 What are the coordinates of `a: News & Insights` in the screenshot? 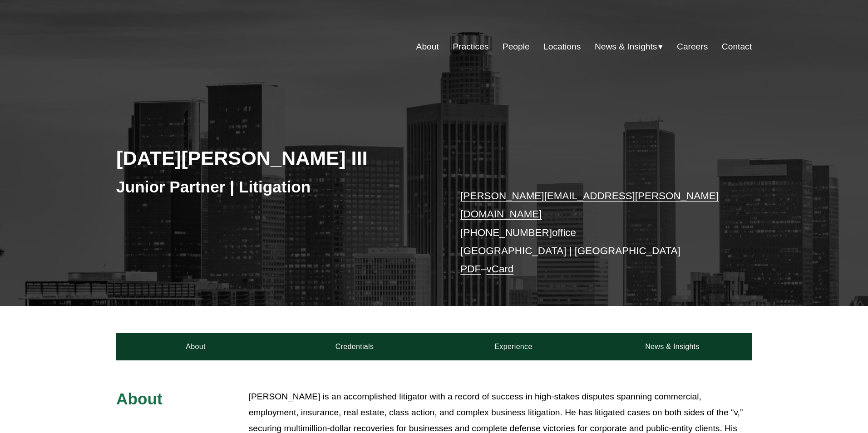 It's located at (672, 347).